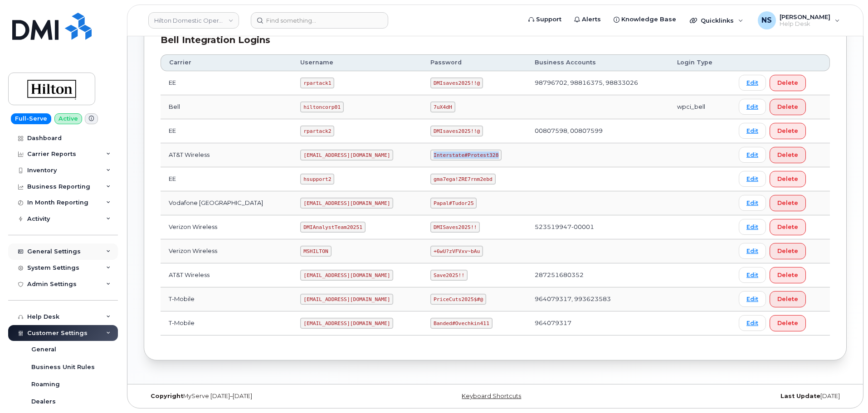  Describe the element at coordinates (167, 396) in the screenshot. I see `strong: Copyright` at that location.